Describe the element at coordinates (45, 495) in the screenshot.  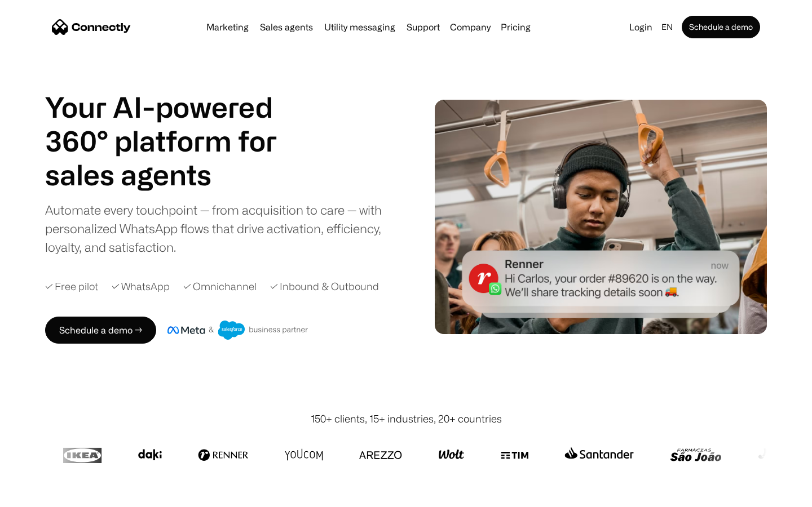
I see `ul: Language list` at that location.